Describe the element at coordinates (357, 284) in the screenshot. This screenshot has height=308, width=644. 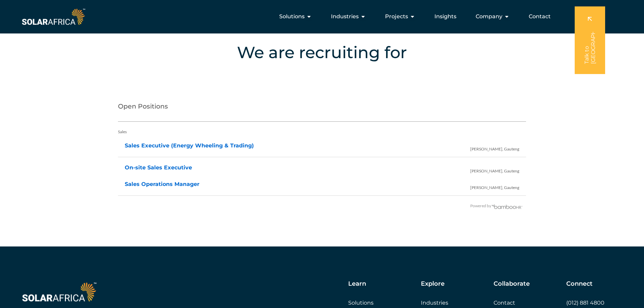
I see `h5: Learn` at that location.